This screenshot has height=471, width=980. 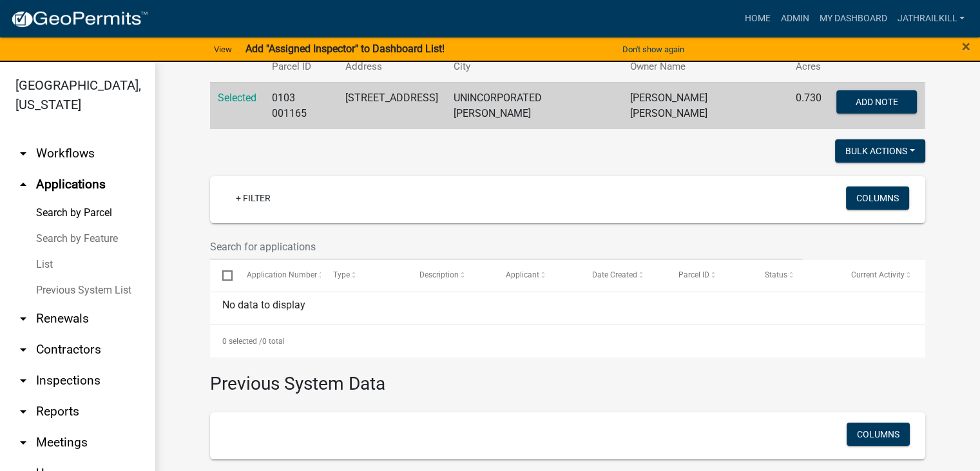 What do you see at coordinates (931, 19) in the screenshot?
I see `a: Jathrailkill` at bounding box center [931, 19].